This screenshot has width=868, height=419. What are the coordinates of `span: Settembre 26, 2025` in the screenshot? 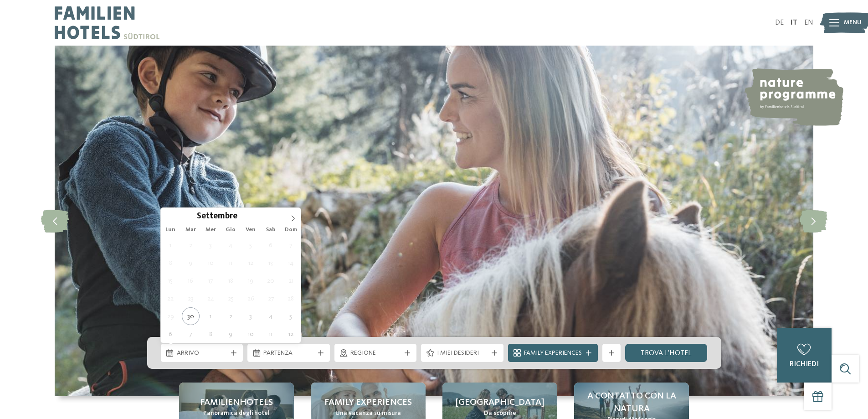 It's located at (250, 298).